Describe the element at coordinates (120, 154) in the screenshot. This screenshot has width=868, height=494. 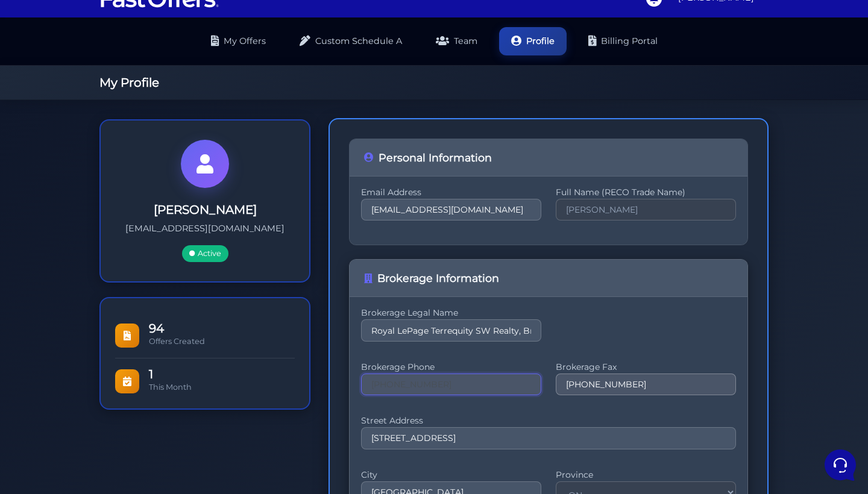
I see `p: Thanks for letting us know about the changes to the standard RECO and tenant agreements. To updat...` at that location.